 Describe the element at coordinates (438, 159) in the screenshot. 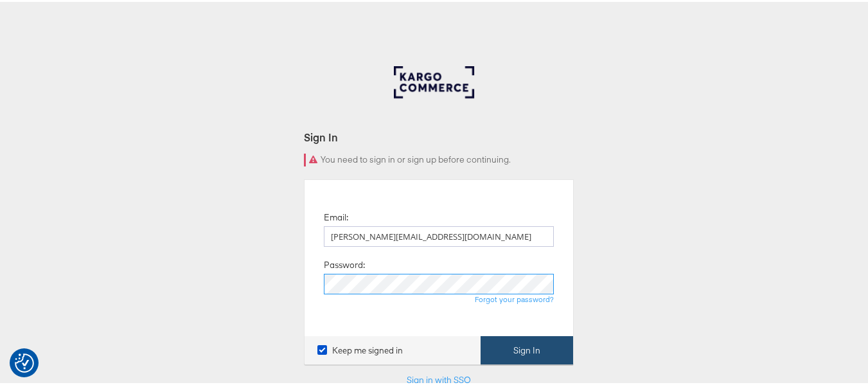

I see `div: You need to sign in or sign up before continuing.` at that location.